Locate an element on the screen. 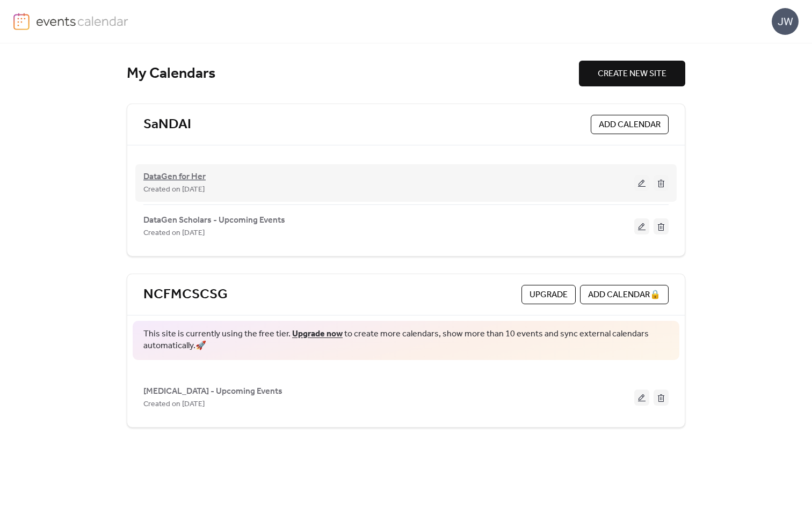 The width and height of the screenshot is (812, 507). a: DataGen for Her is located at coordinates (175, 177).